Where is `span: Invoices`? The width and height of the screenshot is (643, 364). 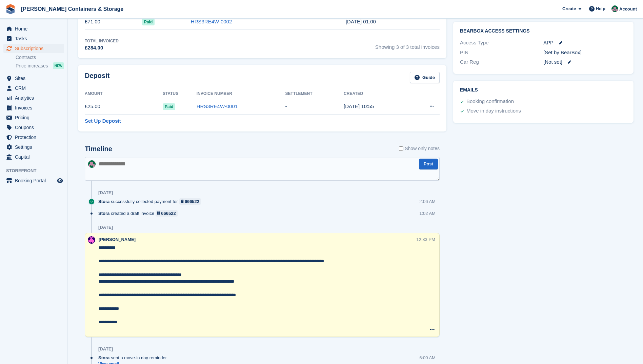
span: Invoices is located at coordinates (35, 108).